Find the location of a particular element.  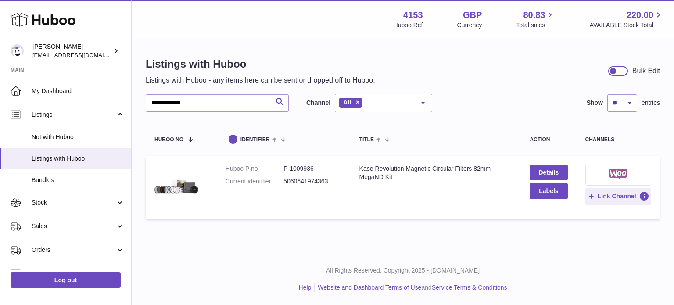

span: Stock is located at coordinates (73, 202).